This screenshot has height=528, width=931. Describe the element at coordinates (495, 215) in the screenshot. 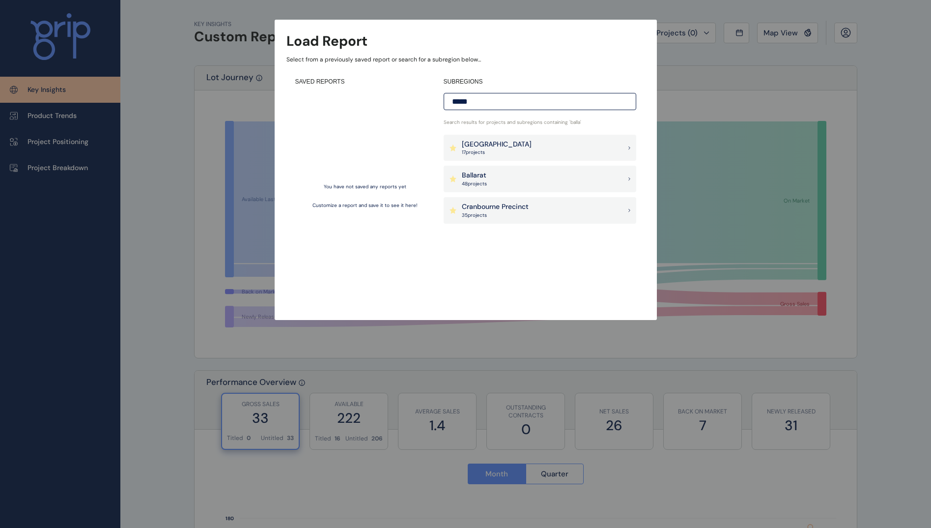

I see `p: 35 project s` at that location.